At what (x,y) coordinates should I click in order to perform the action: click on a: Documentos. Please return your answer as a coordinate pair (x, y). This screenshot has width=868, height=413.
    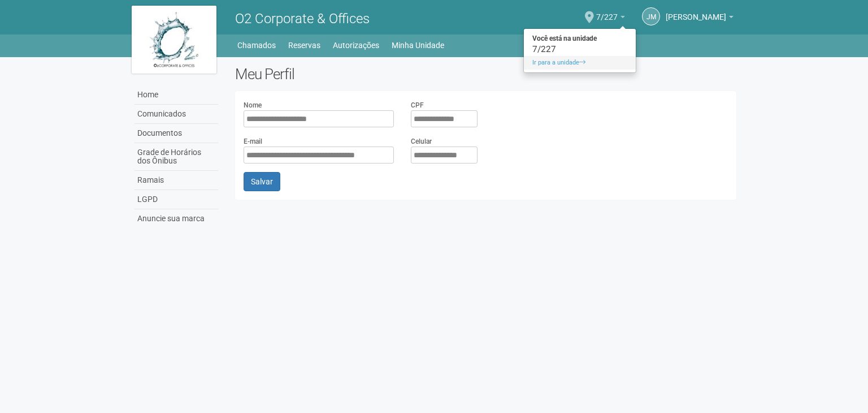
    Looking at the image, I should click on (176, 134).